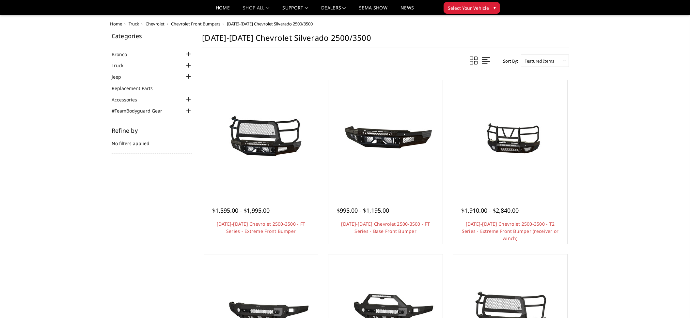 The height and width of the screenshot is (318, 690). Describe the element at coordinates (295, 10) in the screenshot. I see `a: Support` at that location.